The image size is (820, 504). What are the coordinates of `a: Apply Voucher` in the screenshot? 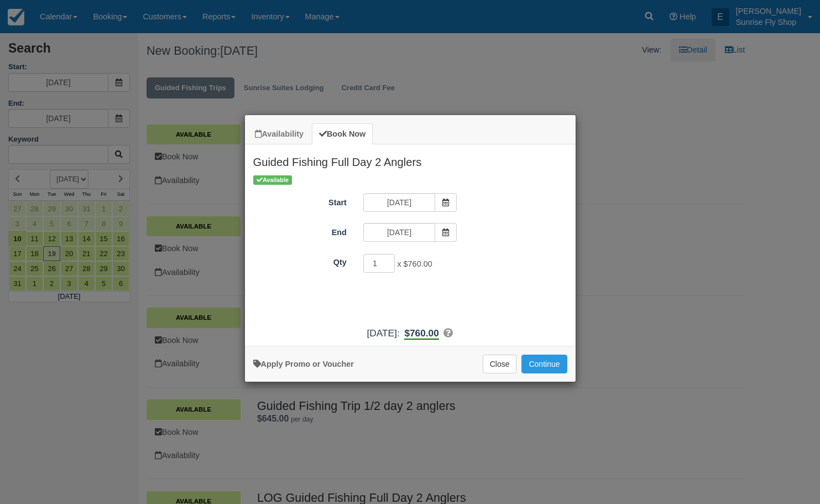 It's located at (304, 363).